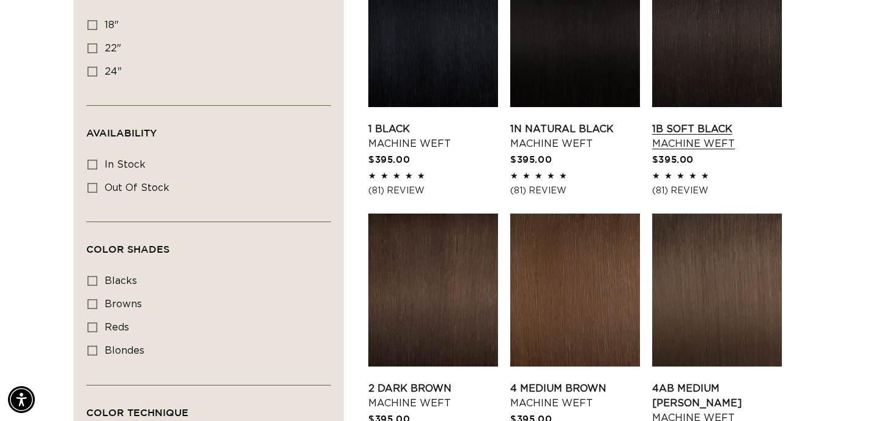 Image resolution: width=881 pixels, height=421 pixels. What do you see at coordinates (137, 412) in the screenshot?
I see `span: Color Technique` at bounding box center [137, 412].